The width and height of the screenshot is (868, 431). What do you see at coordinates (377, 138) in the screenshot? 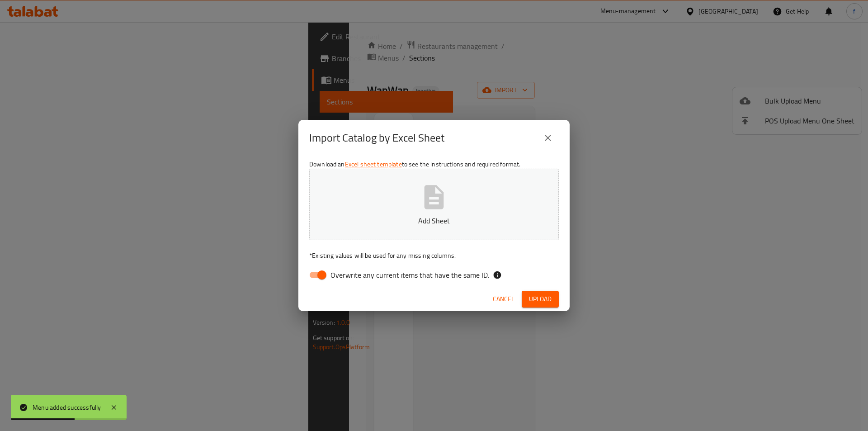
I see `h2: Import Catalog by Excel Sheet` at bounding box center [377, 138].